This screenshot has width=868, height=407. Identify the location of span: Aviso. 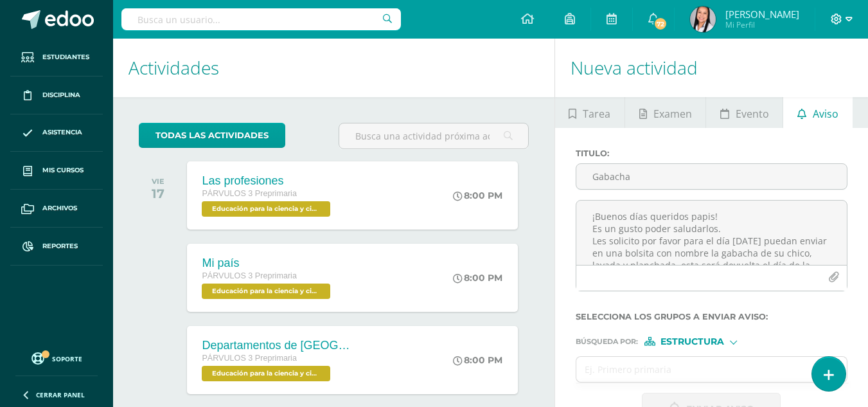
(825, 114).